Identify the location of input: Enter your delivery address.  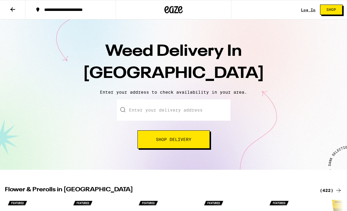
(174, 110).